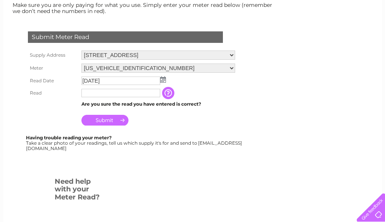 This screenshot has height=222, width=385. Describe the element at coordinates (169, 93) in the screenshot. I see `input: Information` at that location.